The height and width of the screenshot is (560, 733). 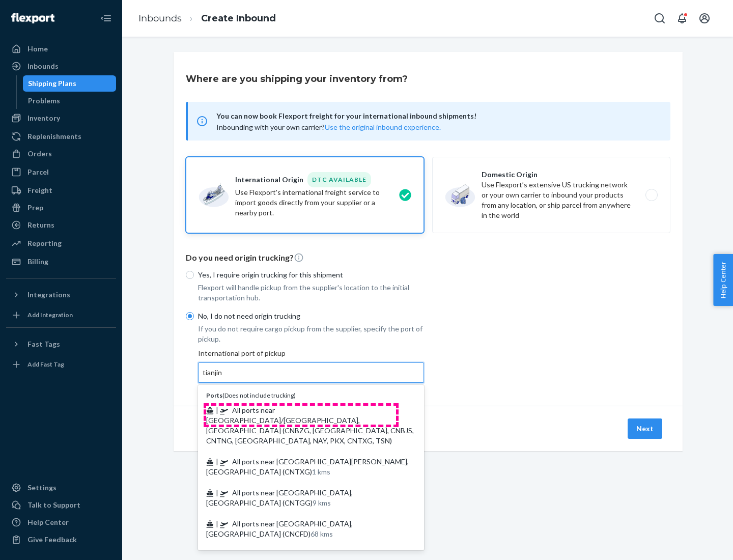 What do you see at coordinates (43, 66) in the screenshot?
I see `div: Inbounds` at bounding box center [43, 66].